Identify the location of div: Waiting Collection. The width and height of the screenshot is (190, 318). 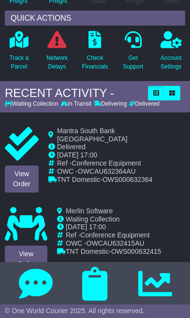
(32, 104).